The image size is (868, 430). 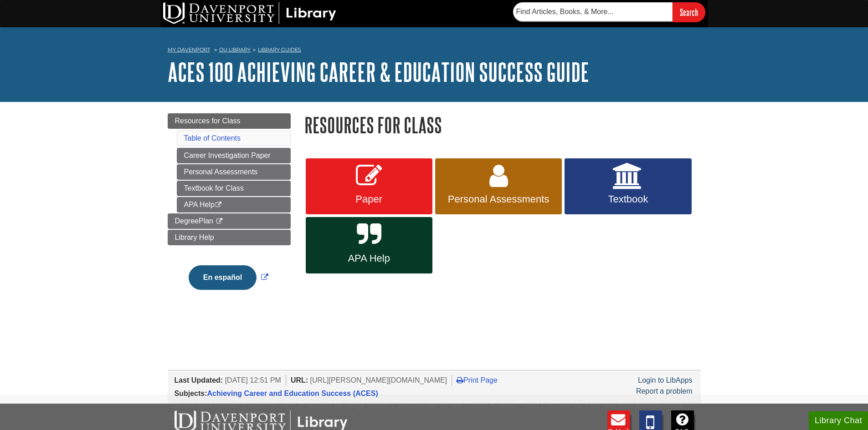 What do you see at coordinates (628, 199) in the screenshot?
I see `span: Textbook` at bounding box center [628, 199].